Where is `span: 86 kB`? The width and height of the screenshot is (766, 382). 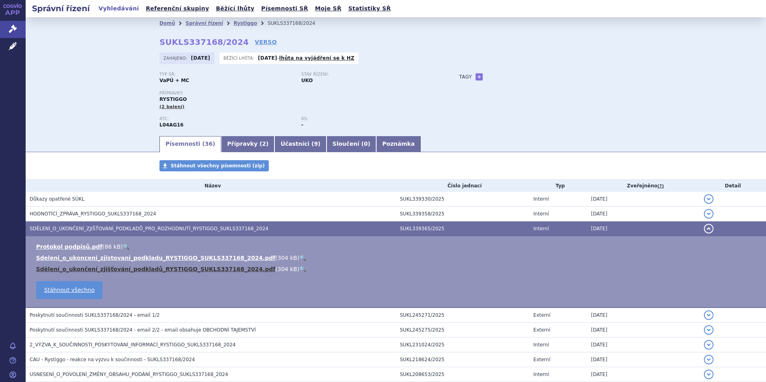
span: 86 kB is located at coordinates (113, 247).